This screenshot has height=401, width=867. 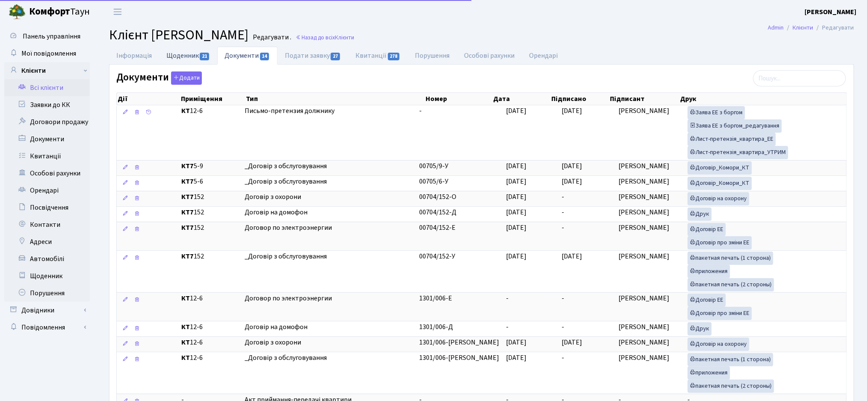 What do you see at coordinates (213, 99) in the screenshot?
I see `th: Приміщення` at bounding box center [213, 99].